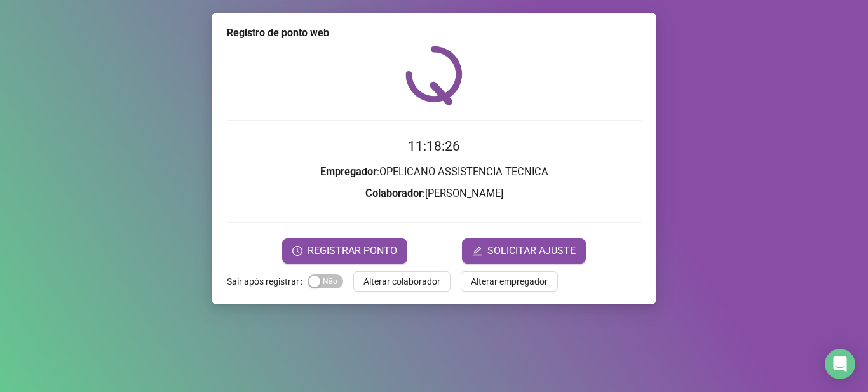  I want to click on span: clock-circle, so click(297, 251).